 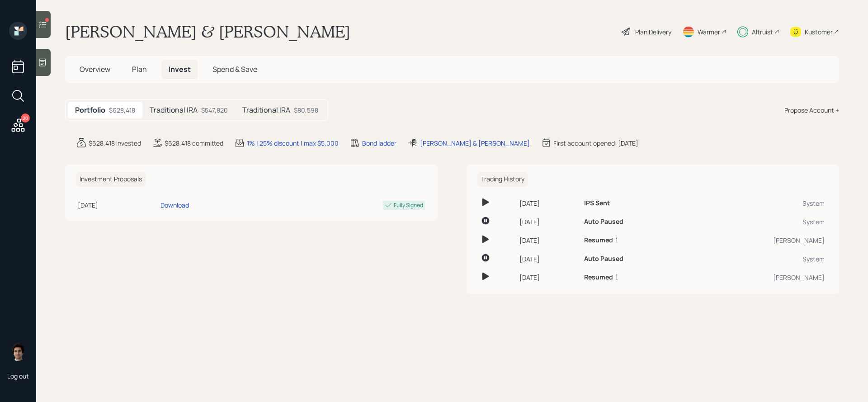 What do you see at coordinates (122, 110) in the screenshot?
I see `div: $628,418` at bounding box center [122, 110].